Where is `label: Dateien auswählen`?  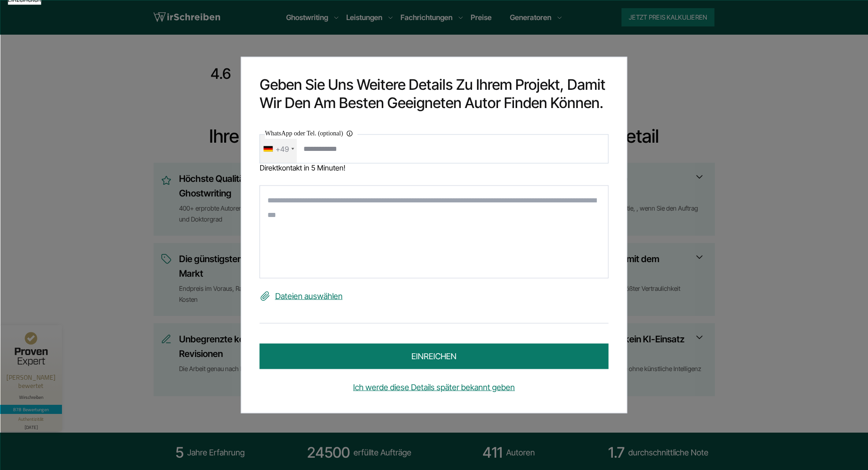
label: Dateien auswählen is located at coordinates (434, 296).